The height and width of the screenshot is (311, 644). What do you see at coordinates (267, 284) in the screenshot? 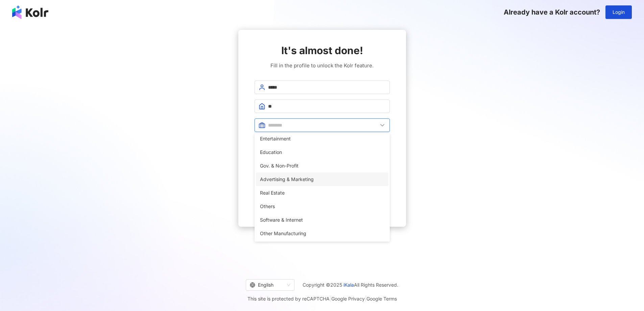
I see `div: English` at bounding box center [267, 284].